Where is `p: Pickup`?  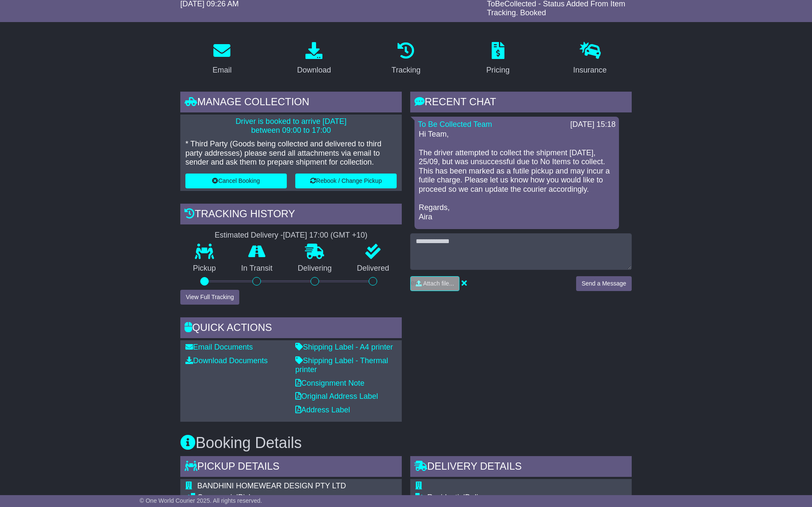 p: Pickup is located at coordinates (205, 269).